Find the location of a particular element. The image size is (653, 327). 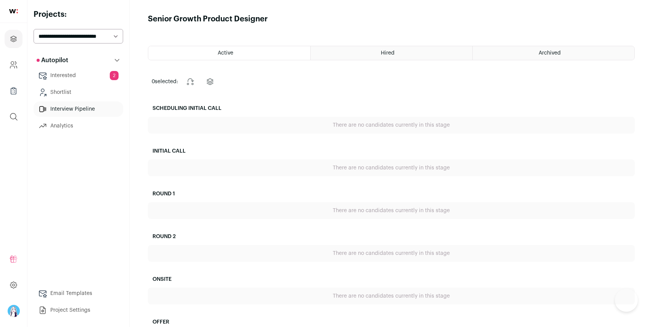

h1: Senior Growth Product Designer is located at coordinates (208, 19).